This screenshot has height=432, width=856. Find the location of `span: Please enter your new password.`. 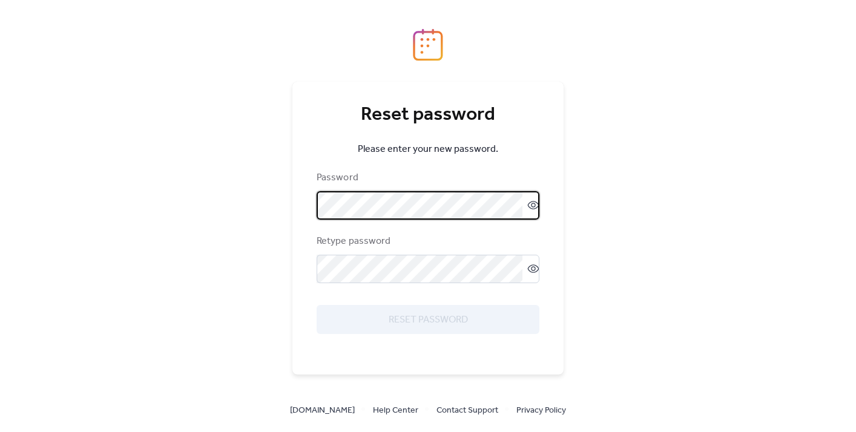

span: Please enter your new password. is located at coordinates (428, 149).